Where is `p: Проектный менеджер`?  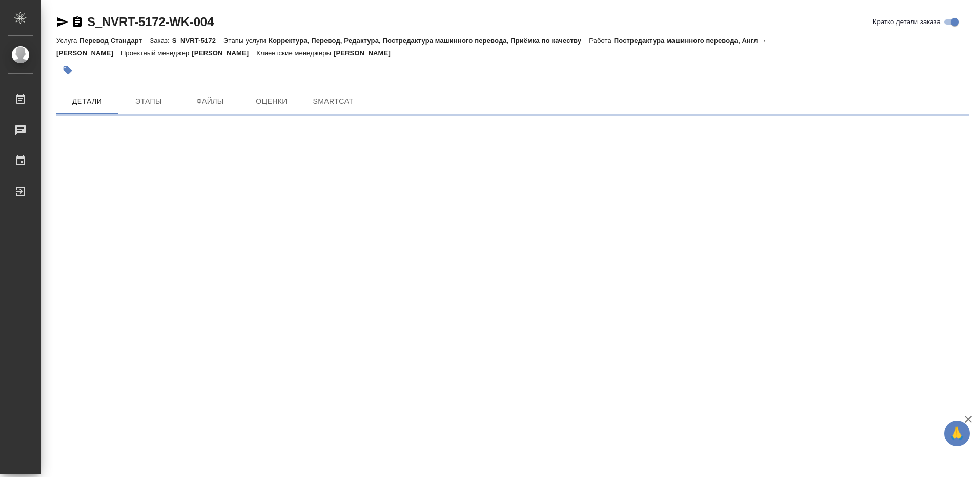
p: Проектный менеджер is located at coordinates (156, 53).